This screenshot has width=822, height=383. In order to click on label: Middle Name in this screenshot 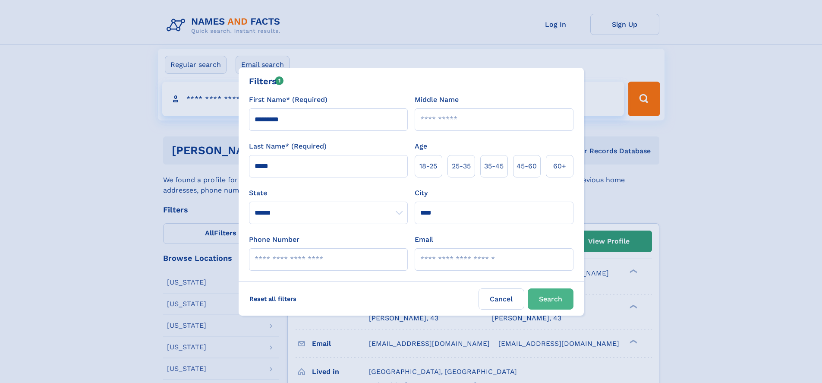, I will do `click(436, 100)`.